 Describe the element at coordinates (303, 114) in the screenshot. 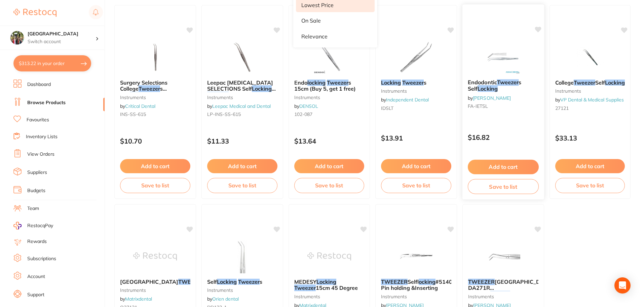

I see `span: 102-087` at that location.